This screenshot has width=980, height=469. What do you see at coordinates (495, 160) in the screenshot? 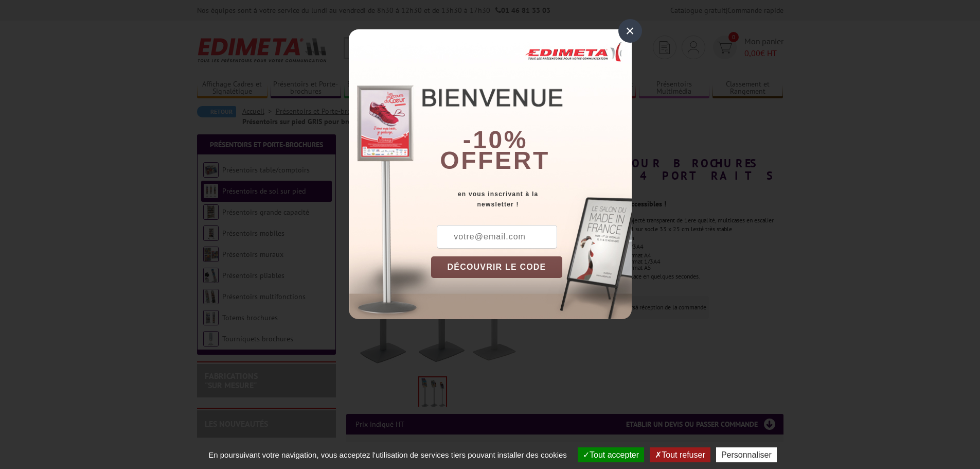
I see `font: offert` at bounding box center [495, 160].